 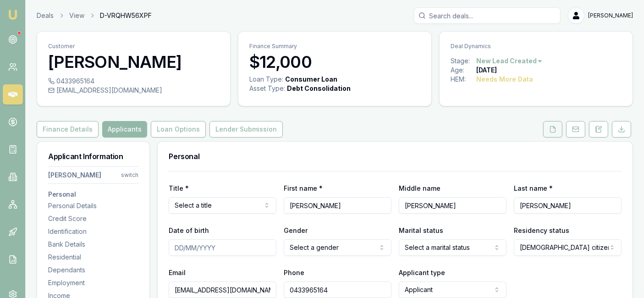 I want to click on h3: Applicant Information, so click(x=93, y=157).